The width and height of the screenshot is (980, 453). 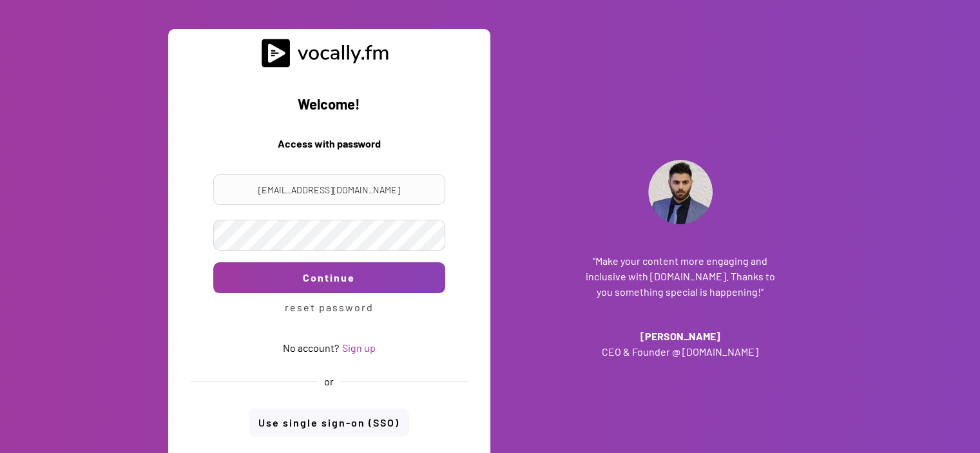 I want to click on button: reset password, so click(x=329, y=307).